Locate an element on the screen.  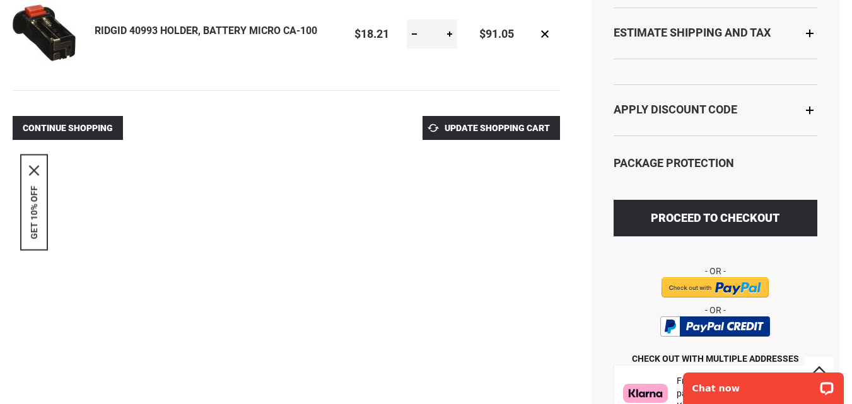
button: GET 10% OFF is located at coordinates (34, 212).